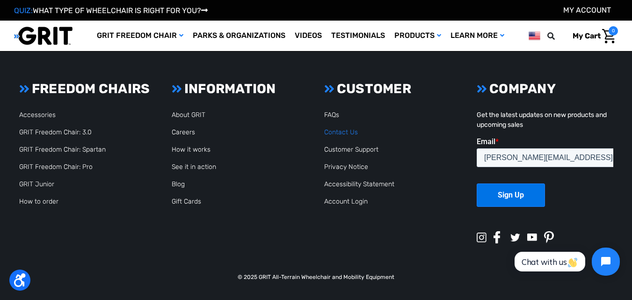  Describe the element at coordinates (39, 201) in the screenshot. I see `a: How to order` at that location.